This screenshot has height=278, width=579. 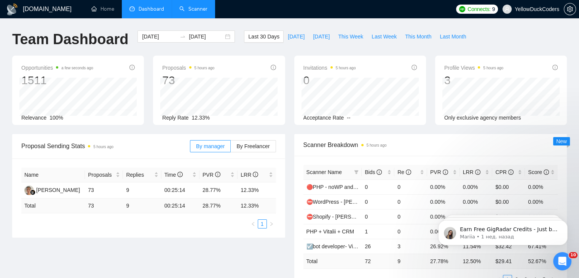 I want to click on div: 73, so click(x=188, y=80).